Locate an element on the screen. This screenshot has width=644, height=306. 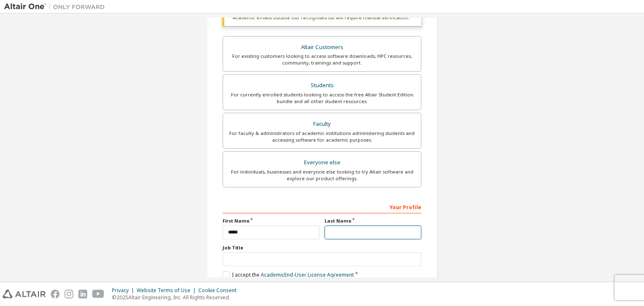
img: instagram.svg is located at coordinates (69, 293).